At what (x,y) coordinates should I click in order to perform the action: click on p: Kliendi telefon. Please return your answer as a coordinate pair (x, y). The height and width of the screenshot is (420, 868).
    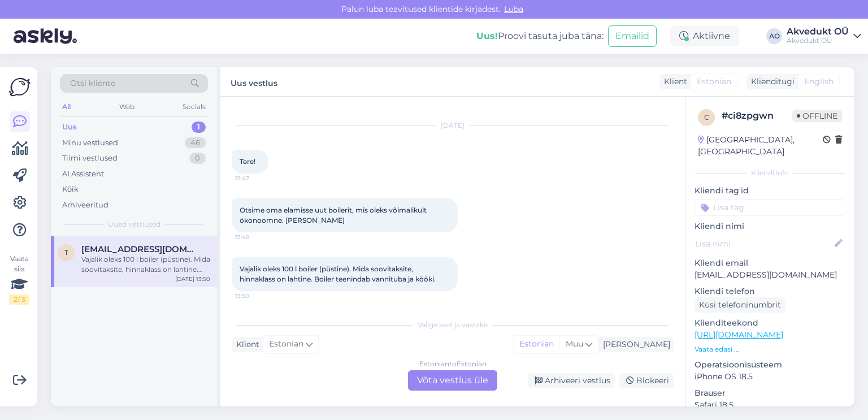
    Looking at the image, I should click on (770, 291).